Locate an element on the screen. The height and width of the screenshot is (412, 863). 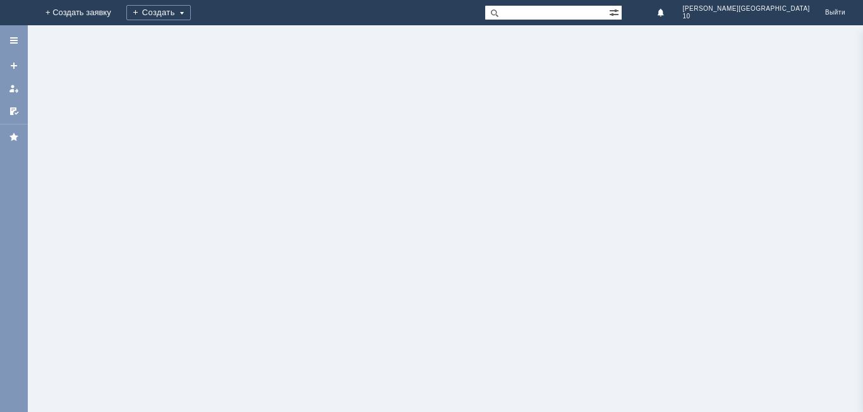
span: Расширенный поиск is located at coordinates (616, 11).